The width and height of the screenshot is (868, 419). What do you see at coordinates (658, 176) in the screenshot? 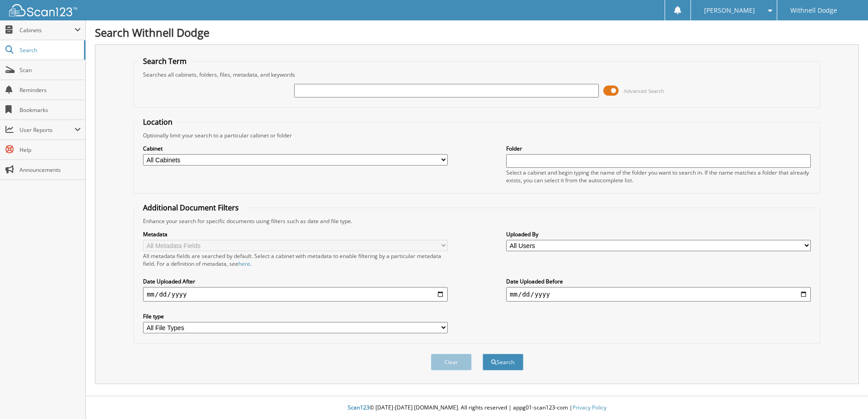
I see `div: Select a cabinet and begin typing the name of the folder you want to search in. If the name match...` at bounding box center [658, 176].